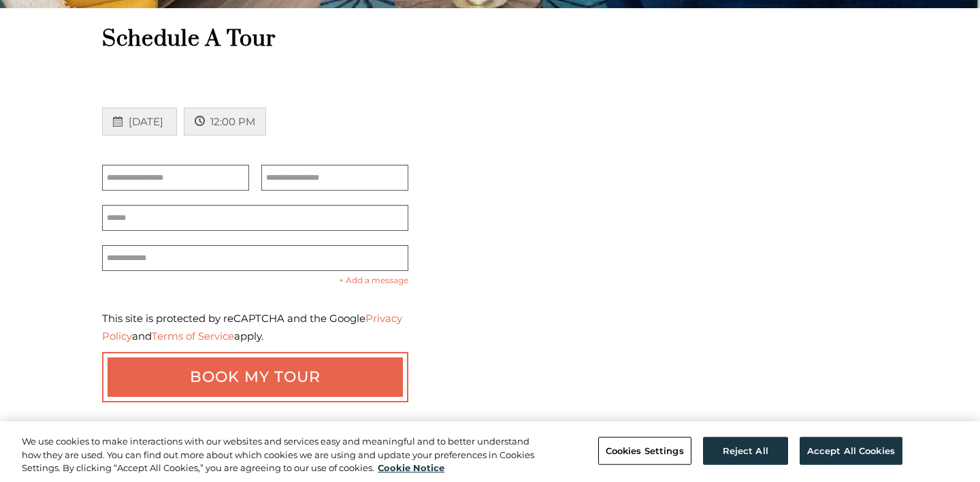 This screenshot has height=482, width=980. What do you see at coordinates (334, 178) in the screenshot?
I see `input: Last Name on ID` at bounding box center [334, 178].